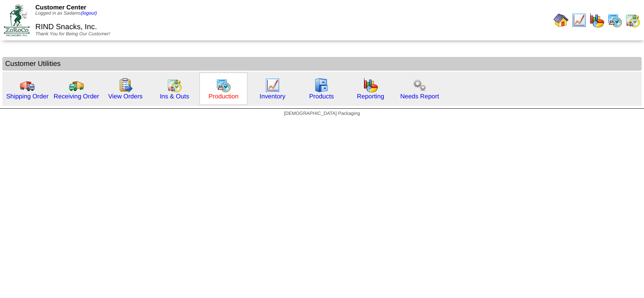 This screenshot has width=644, height=298. Describe the element at coordinates (273, 96) in the screenshot. I see `a: Inventory` at that location.